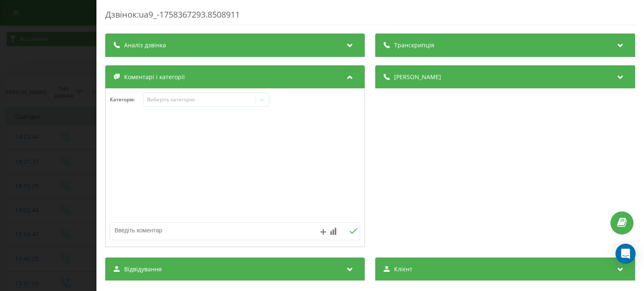 Image resolution: width=644 pixels, height=291 pixels. Describe the element at coordinates (200, 100) in the screenshot. I see `div: Виберіть категорію` at that location.